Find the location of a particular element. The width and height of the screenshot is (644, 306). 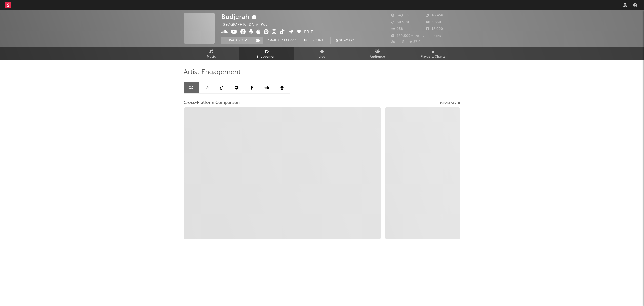

span: Playlists/Charts is located at coordinates (433, 57).